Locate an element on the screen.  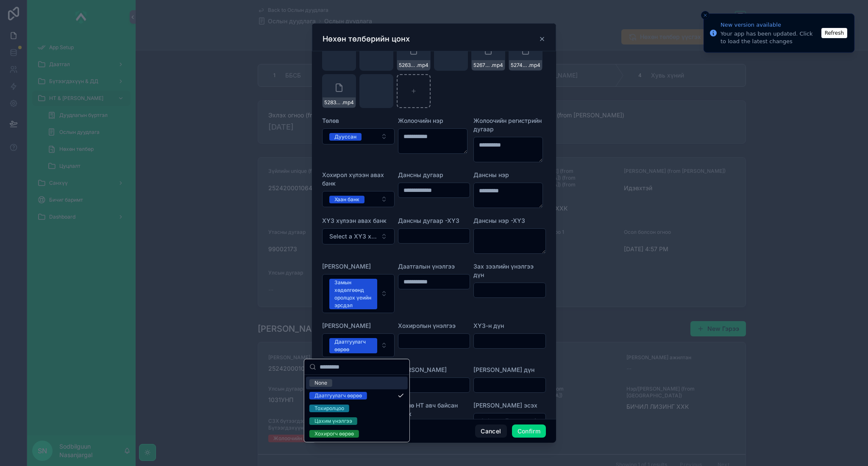
span: 526381491_24293304053690800_6299336433828114066_n is located at coordinates (407, 65).